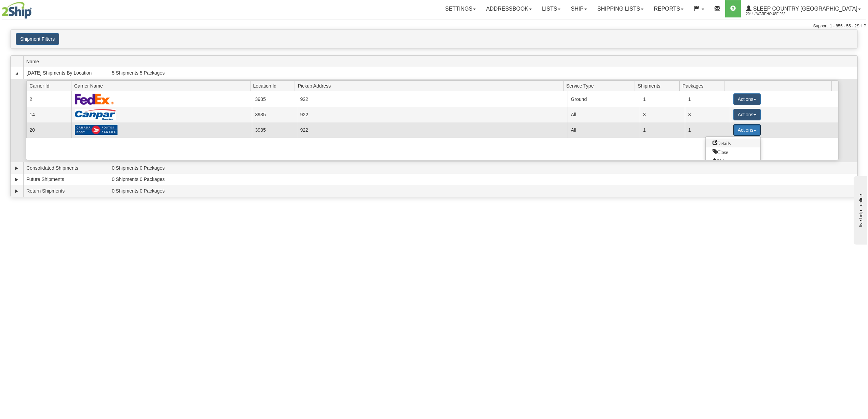 This screenshot has height=419, width=868. What do you see at coordinates (17, 74) in the screenshot?
I see `a: Collapse` at bounding box center [17, 74].